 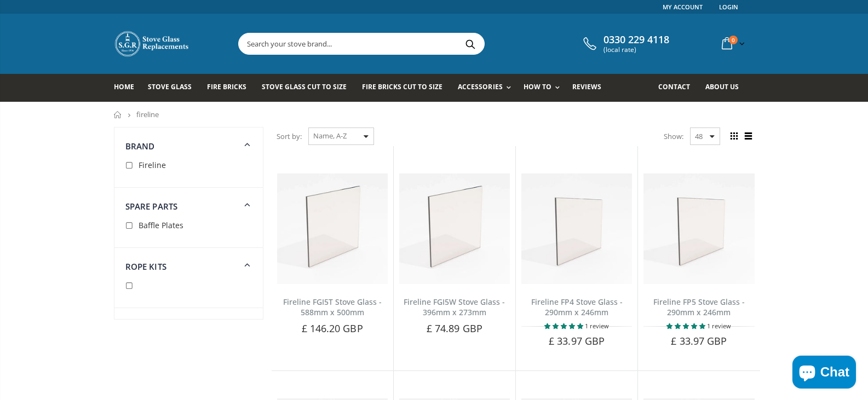 I want to click on a: 0, so click(x=732, y=43).